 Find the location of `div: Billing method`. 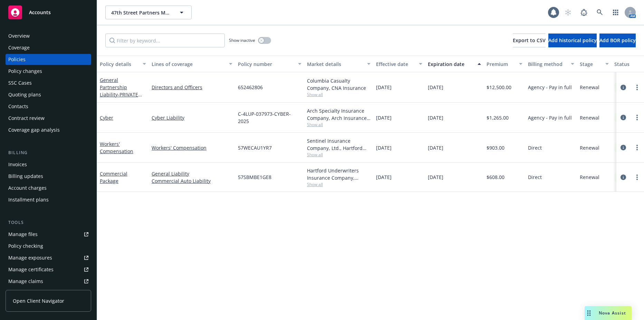

div: Billing method is located at coordinates (547, 64).